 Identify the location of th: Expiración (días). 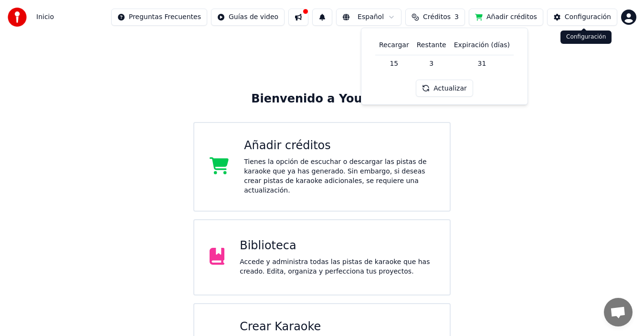
(482, 45).